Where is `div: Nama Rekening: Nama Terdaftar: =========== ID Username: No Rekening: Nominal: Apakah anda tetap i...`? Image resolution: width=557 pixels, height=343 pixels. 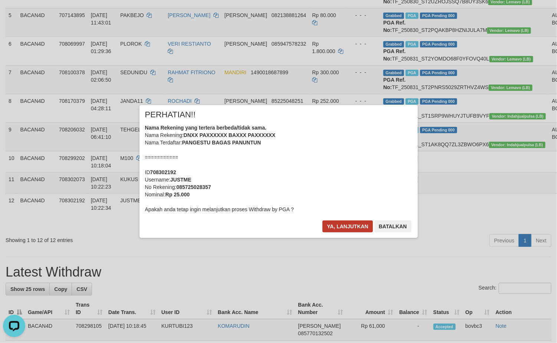 div: Nama Rekening: Nama Terdaftar: =========== ID Username: No Rekening: Nominal: Apakah anda tetap i... is located at coordinates (279, 168).